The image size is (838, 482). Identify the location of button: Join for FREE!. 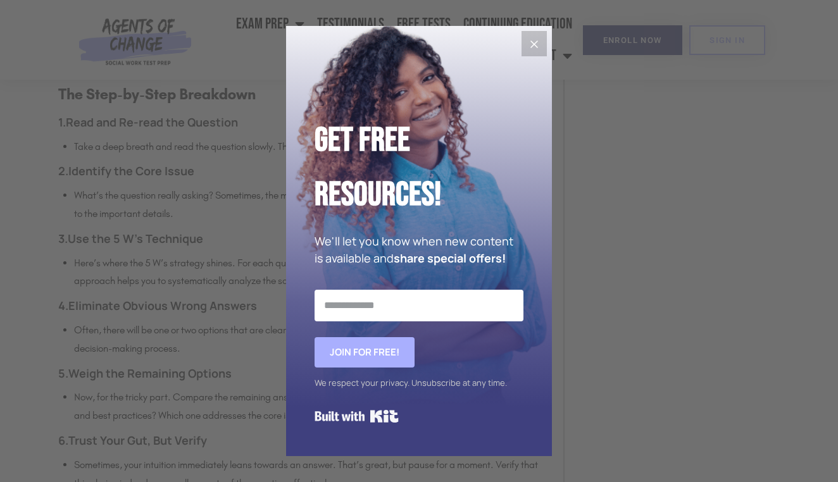
(364, 352).